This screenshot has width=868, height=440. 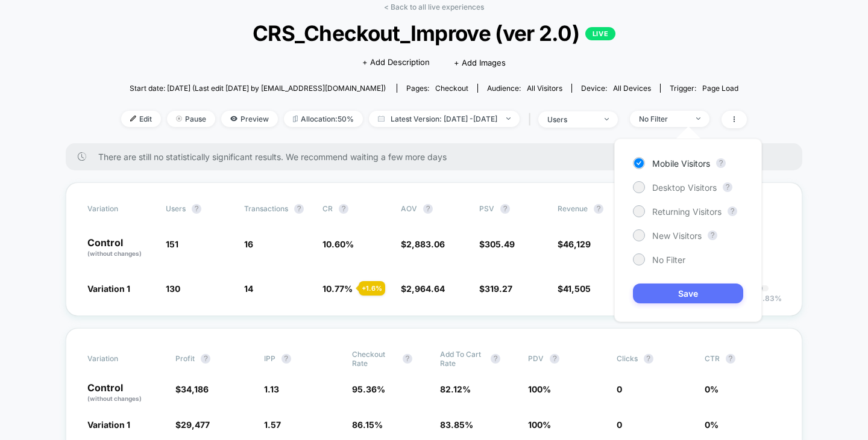 What do you see at coordinates (498, 288) in the screenshot?
I see `span: 319.27` at bounding box center [498, 288].